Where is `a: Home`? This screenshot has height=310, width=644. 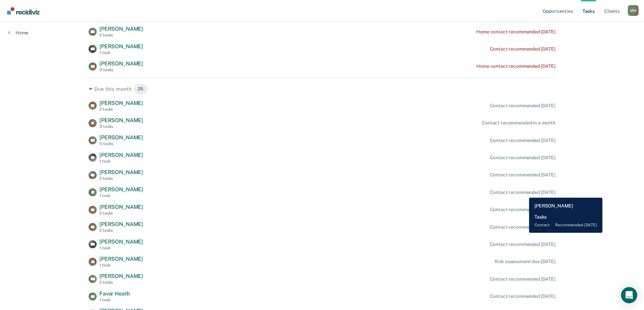
a: Home is located at coordinates (18, 33).